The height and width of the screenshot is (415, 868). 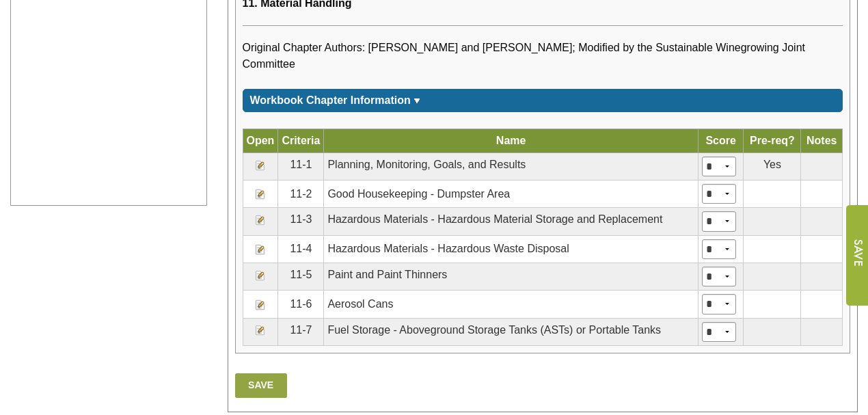 I want to click on td: Yes, so click(x=773, y=166).